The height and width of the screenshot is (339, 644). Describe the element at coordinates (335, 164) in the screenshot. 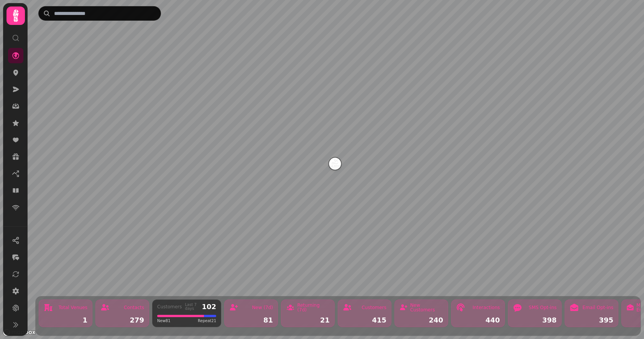

I see `button: Louie Browns` at that location.